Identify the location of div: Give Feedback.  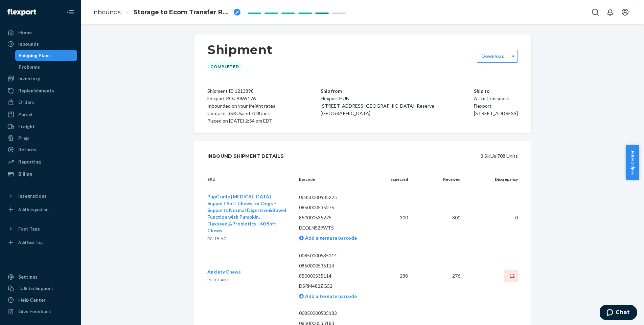
(35, 311).